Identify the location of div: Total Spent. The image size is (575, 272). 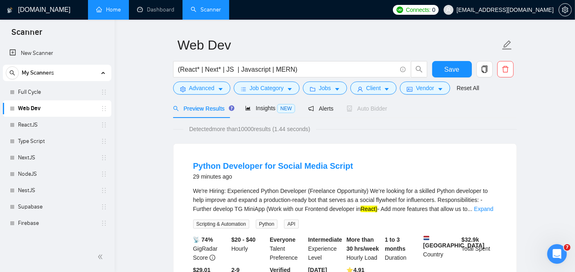
(479, 248).